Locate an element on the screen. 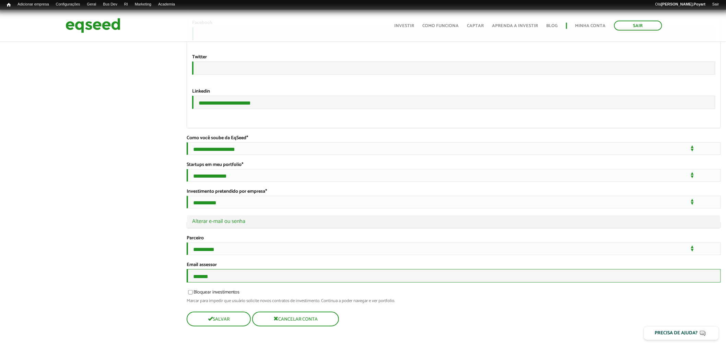 Image resolution: width=726 pixels, height=347 pixels. label: Parceiro is located at coordinates (195, 239).